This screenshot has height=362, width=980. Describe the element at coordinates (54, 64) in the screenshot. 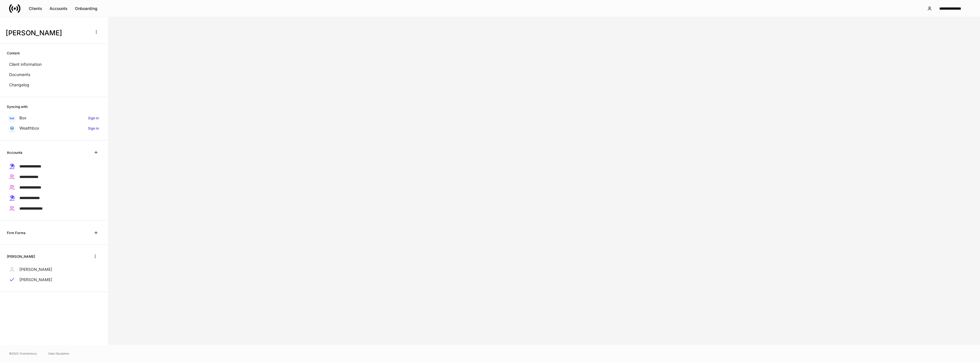

I see `a: Client information` at that location.